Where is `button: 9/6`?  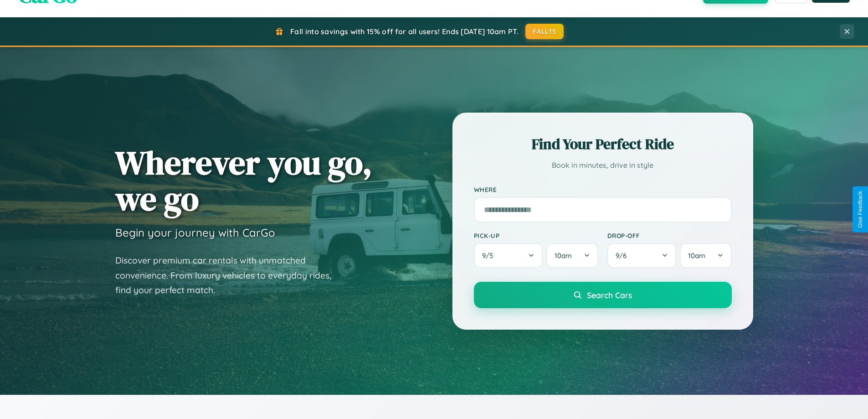
button: 9/6 is located at coordinates (642, 256).